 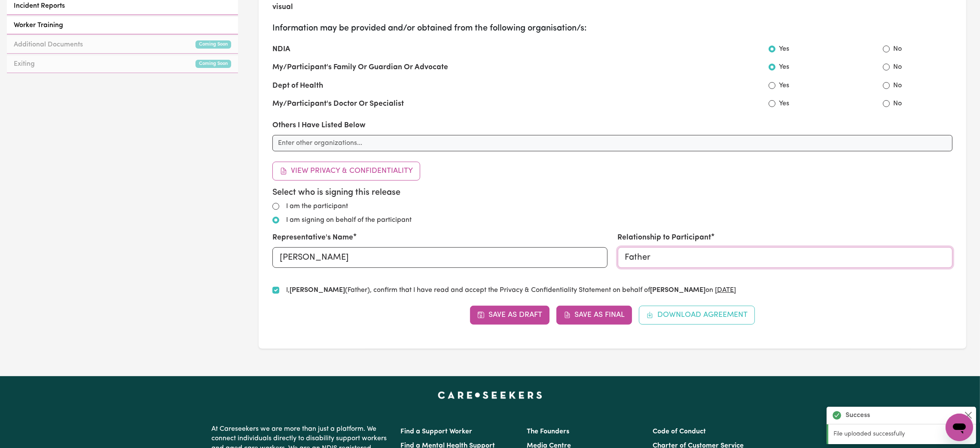 I want to click on a: The Founders, so click(x=548, y=431).